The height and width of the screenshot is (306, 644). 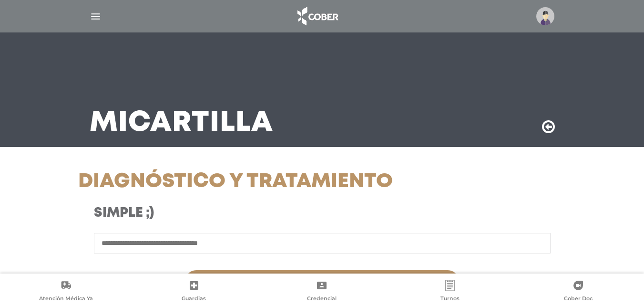 I want to click on img: logo_cober_home-white.png, so click(x=317, y=16).